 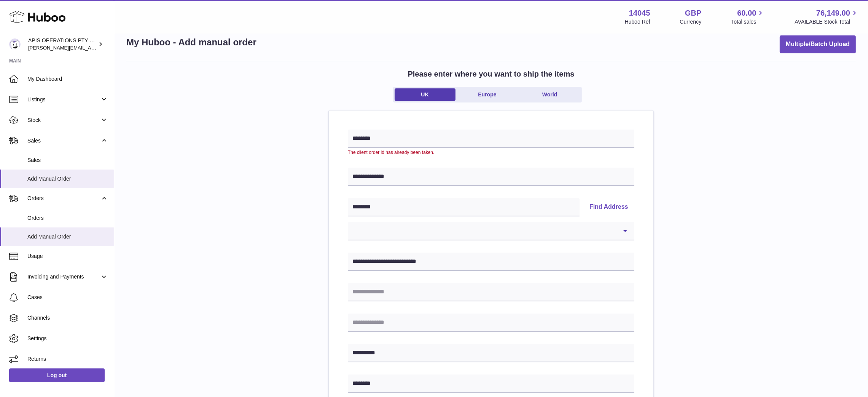 What do you see at coordinates (64, 120) in the screenshot?
I see `span: Stock` at bounding box center [64, 120].